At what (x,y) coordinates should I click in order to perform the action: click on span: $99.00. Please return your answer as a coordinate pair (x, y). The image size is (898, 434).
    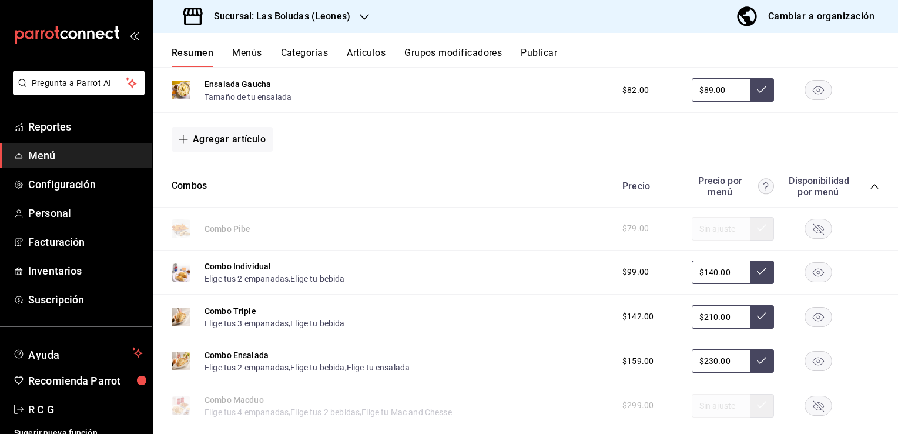
    Looking at the image, I should click on (635, 272).